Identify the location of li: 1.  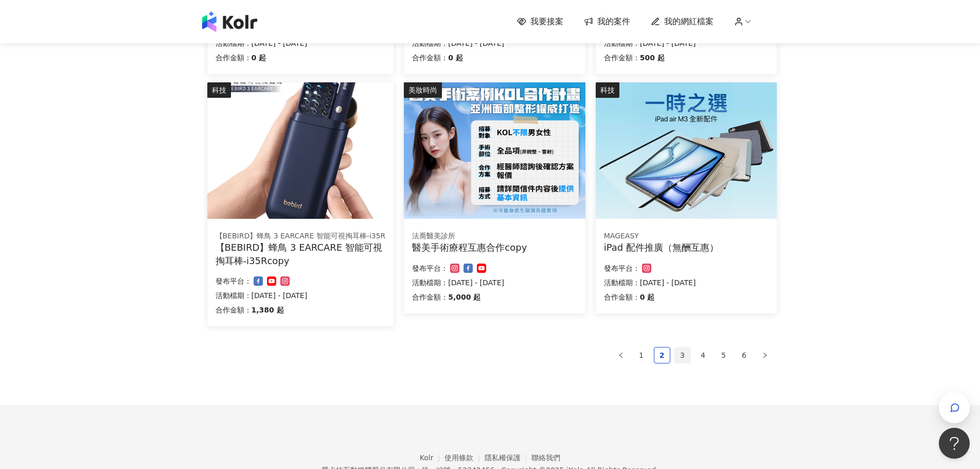
(641, 355).